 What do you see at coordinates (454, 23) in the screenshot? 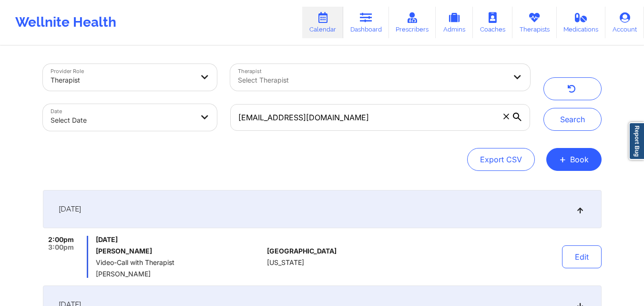
I see `a: Admins` at bounding box center [454, 23].